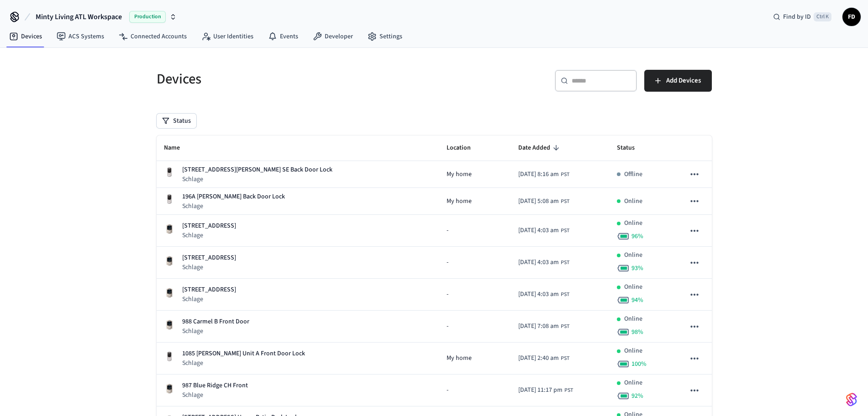  Describe the element at coordinates (639, 364) in the screenshot. I see `span: 100 %` at that location.